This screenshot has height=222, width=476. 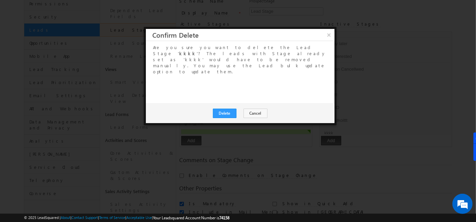 What do you see at coordinates (107, 178) in the screenshot?
I see `em: Start Chat` at bounding box center [107, 178].